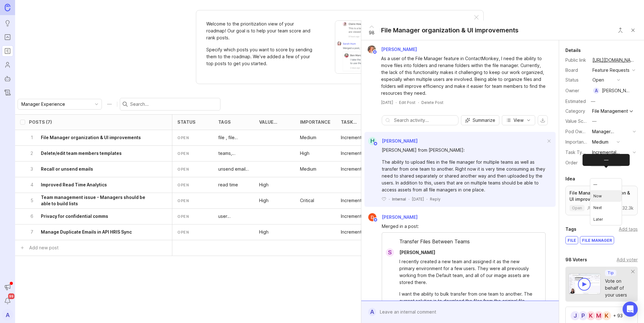 Image resolution: width=644 pixels, height=323 pixels. What do you see at coordinates (234, 138) in the screenshot?
I see `div: file , file manager` at bounding box center [234, 138].